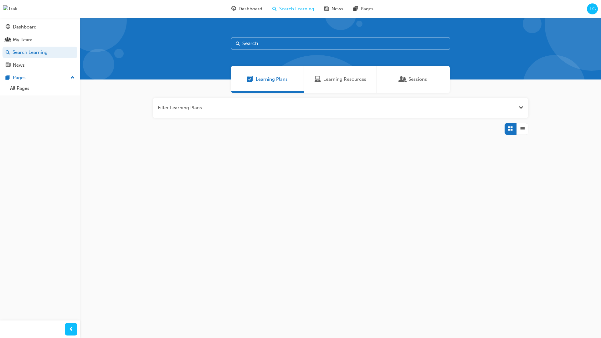  What do you see at coordinates (10, 9) in the screenshot?
I see `a: Trak` at bounding box center [10, 9].